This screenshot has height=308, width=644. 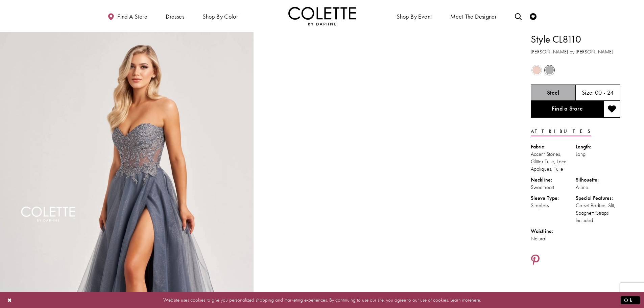 What do you see at coordinates (588, 92) in the screenshot?
I see `span: Size:` at bounding box center [588, 92].